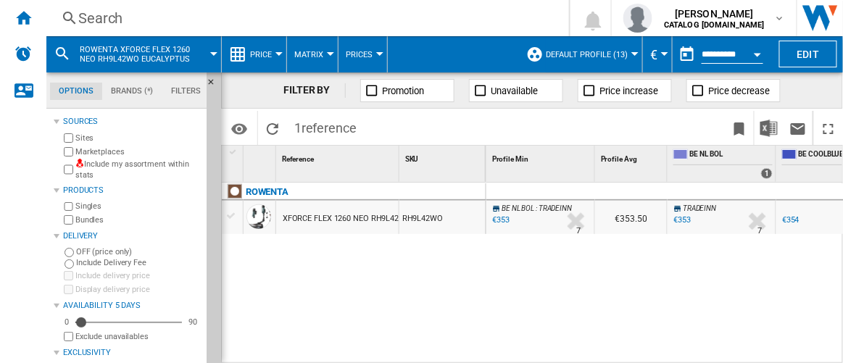 Image resolution: width=843 pixels, height=363 pixels. I want to click on button: Send this report by email, so click(798, 128).